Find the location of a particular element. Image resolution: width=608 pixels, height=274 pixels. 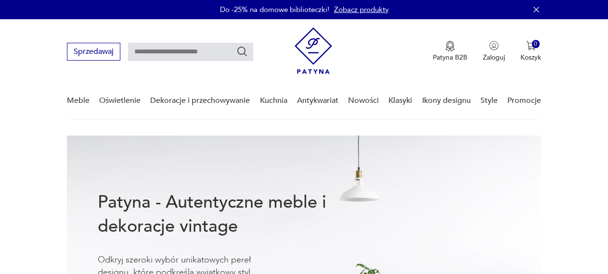

button: Zaloguj is located at coordinates (494, 51).